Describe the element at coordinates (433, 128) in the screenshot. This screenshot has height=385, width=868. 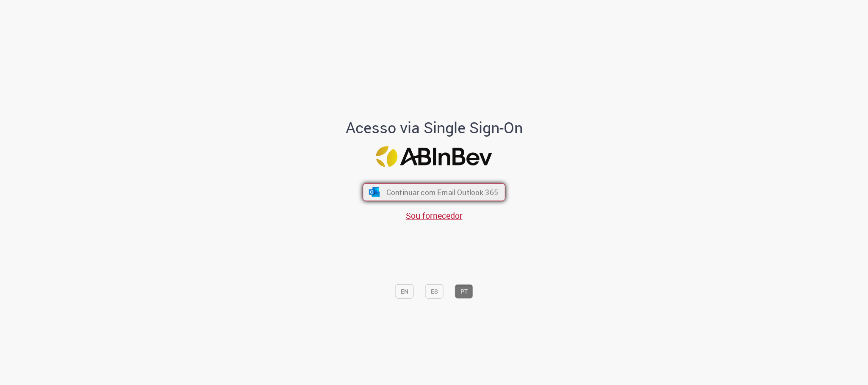
I see `h1: Acesso via Single Sign-On` at that location.